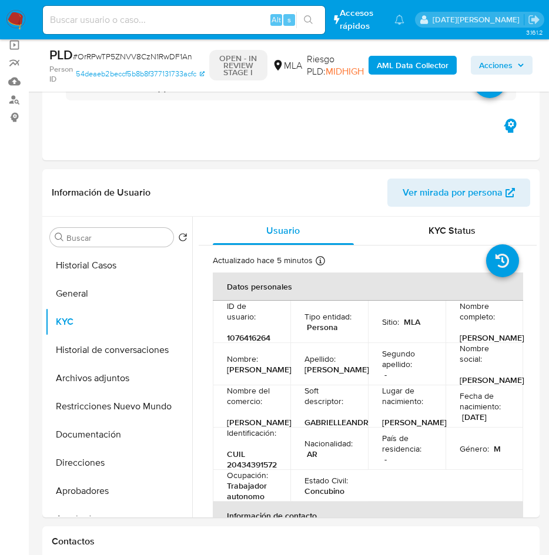 The image size is (549, 555). What do you see at coordinates (252, 396) in the screenshot?
I see `p: Nombre del comercio :` at bounding box center [252, 396].